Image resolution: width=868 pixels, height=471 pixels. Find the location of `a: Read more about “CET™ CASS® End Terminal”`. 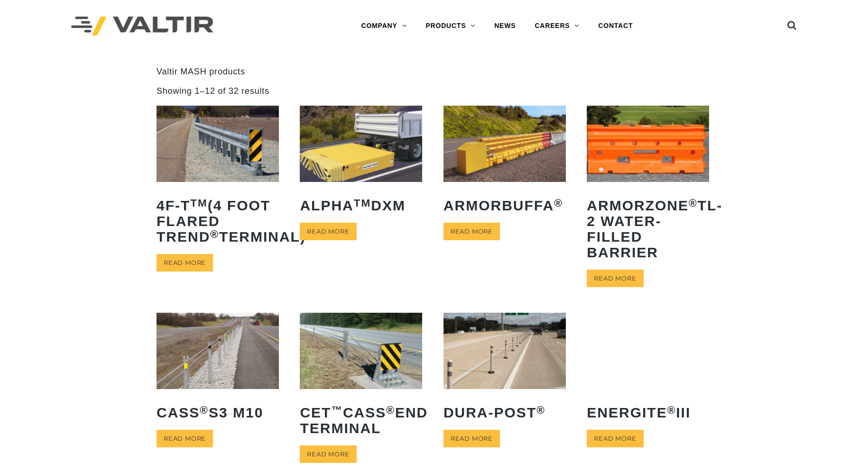

a: Read more about “CET™ CASS® End Terminal” is located at coordinates (328, 454).